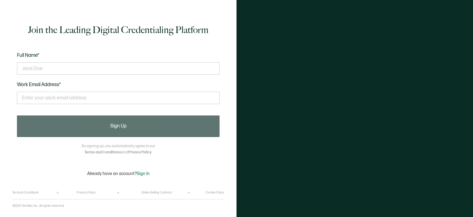 This screenshot has height=217, width=473. I want to click on span: Work Email Address*, so click(39, 84).